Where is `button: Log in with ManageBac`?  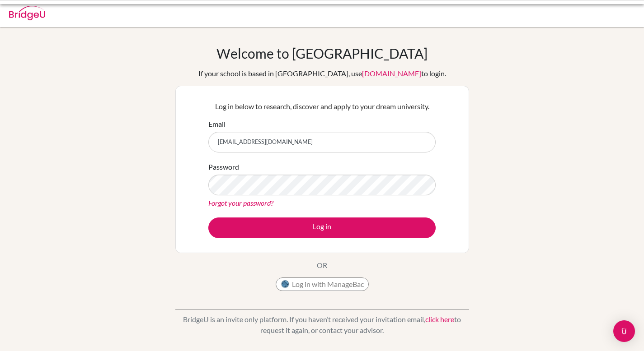
button: Log in with ManageBac is located at coordinates (322, 284).